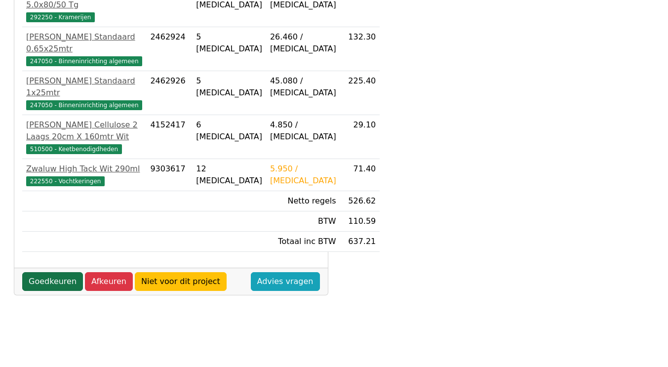 The width and height of the screenshot is (668, 367). Describe the element at coordinates (360, 242) in the screenshot. I see `td: 637.21` at that location.